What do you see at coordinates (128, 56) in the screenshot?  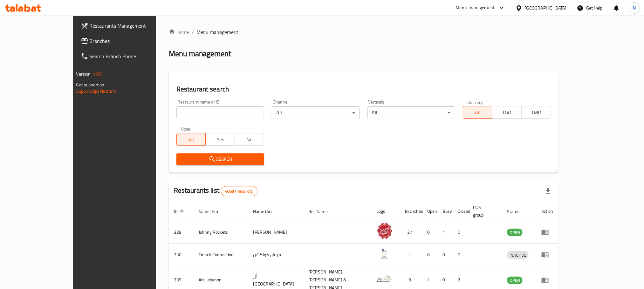 I see `a: Search Branch Phone` at bounding box center [128, 56].